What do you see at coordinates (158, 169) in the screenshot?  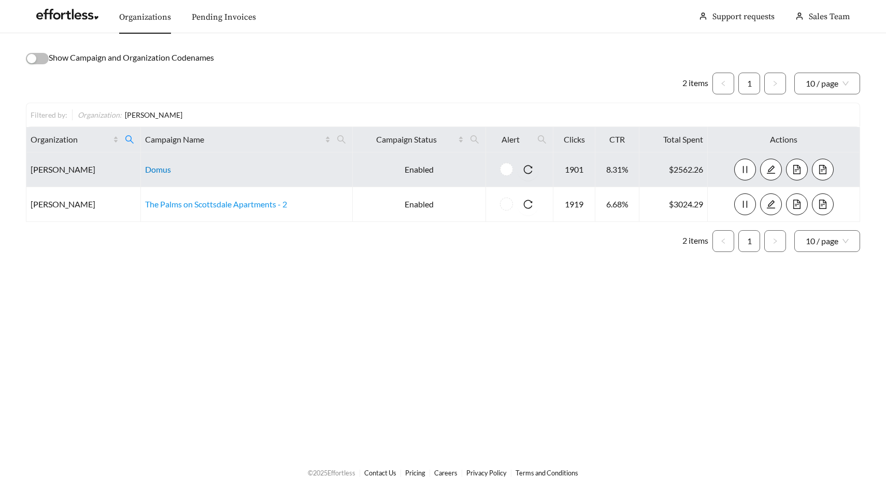 I see `a: Domus` at bounding box center [158, 169].